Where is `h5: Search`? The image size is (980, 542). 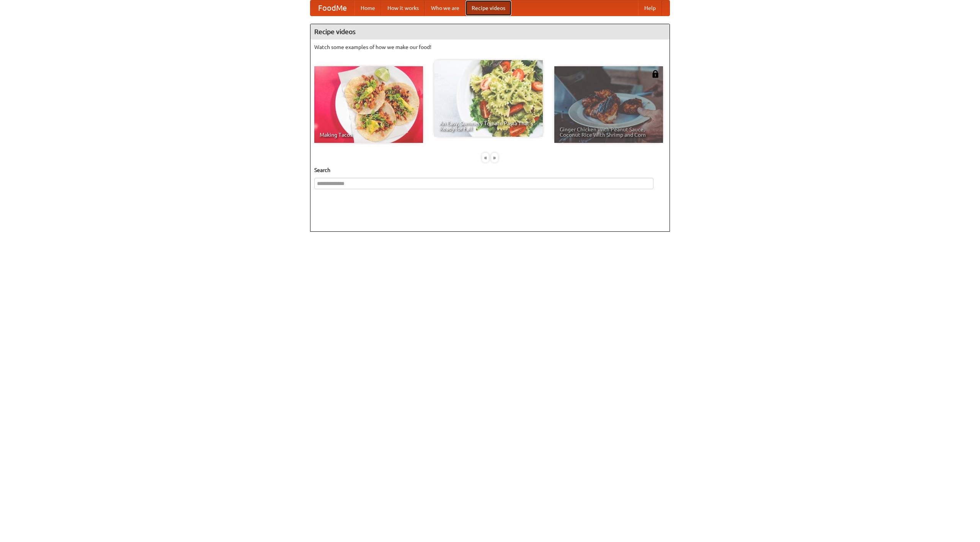 h5: Search is located at coordinates (490, 170).